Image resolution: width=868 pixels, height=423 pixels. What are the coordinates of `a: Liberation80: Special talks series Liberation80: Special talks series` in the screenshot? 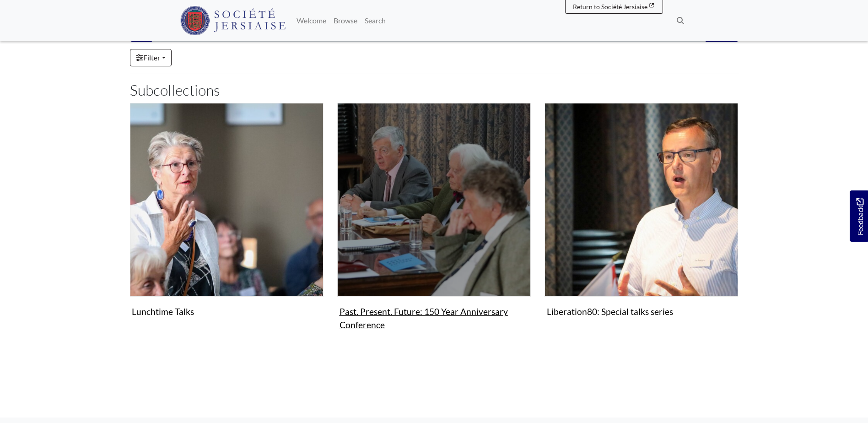 It's located at (641, 212).